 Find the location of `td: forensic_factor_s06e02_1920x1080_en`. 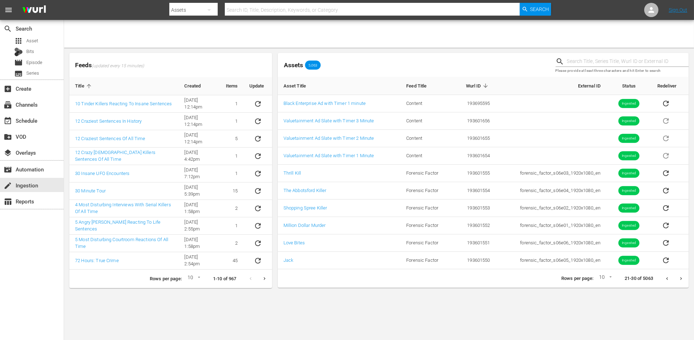

td: forensic_factor_s06e02_1920x1080_en is located at coordinates (551, 208).